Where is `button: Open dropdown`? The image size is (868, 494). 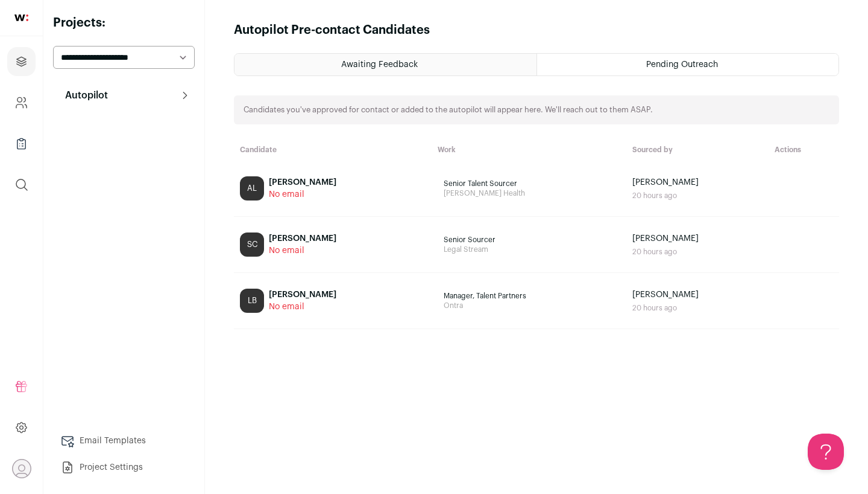
button: Open dropdown is located at coordinates (22, 469).